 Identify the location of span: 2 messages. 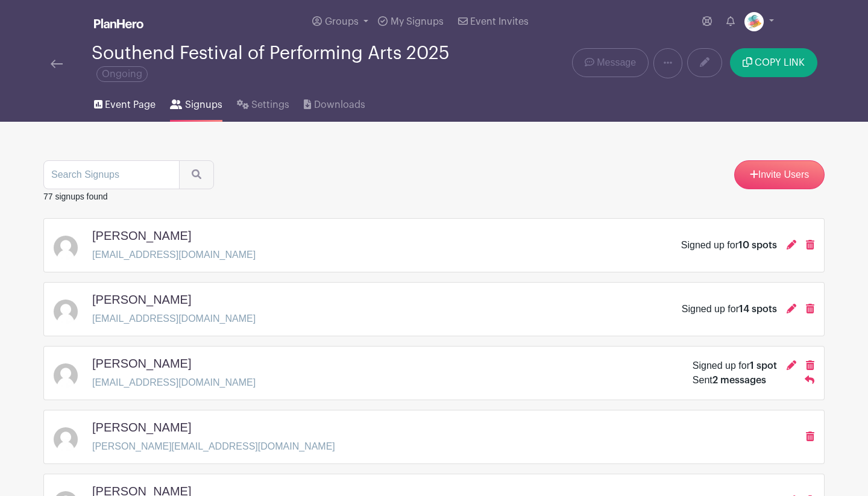
(739, 381).